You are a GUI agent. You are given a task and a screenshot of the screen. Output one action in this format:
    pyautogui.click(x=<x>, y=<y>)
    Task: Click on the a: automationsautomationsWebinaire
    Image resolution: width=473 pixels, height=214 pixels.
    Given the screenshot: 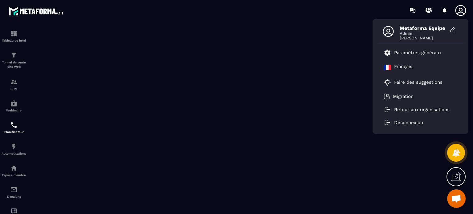 What is the action you would take?
    pyautogui.click(x=14, y=106)
    